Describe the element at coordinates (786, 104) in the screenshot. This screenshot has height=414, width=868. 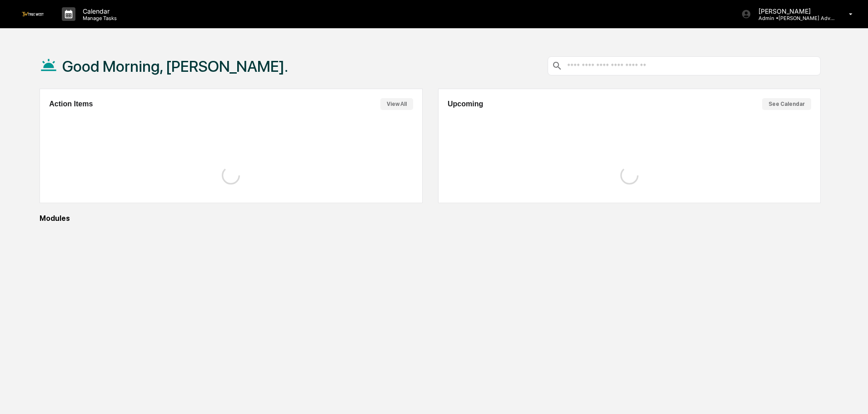
I see `a: See Calendar` at that location.